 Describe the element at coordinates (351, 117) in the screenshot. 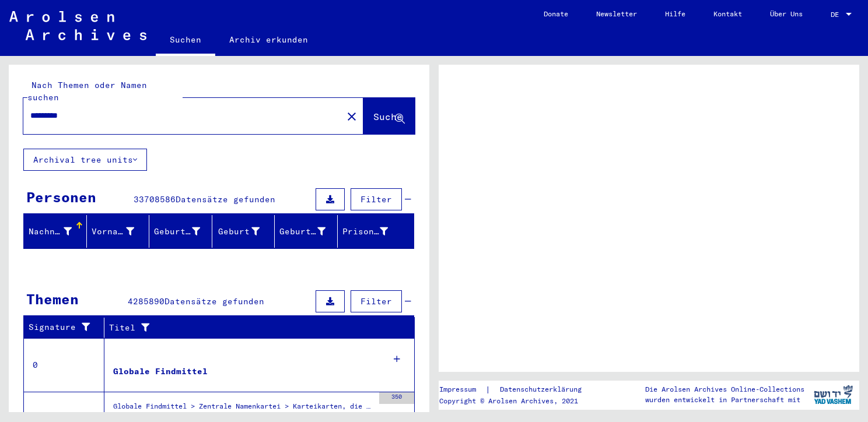

I see `button: Clear` at that location.